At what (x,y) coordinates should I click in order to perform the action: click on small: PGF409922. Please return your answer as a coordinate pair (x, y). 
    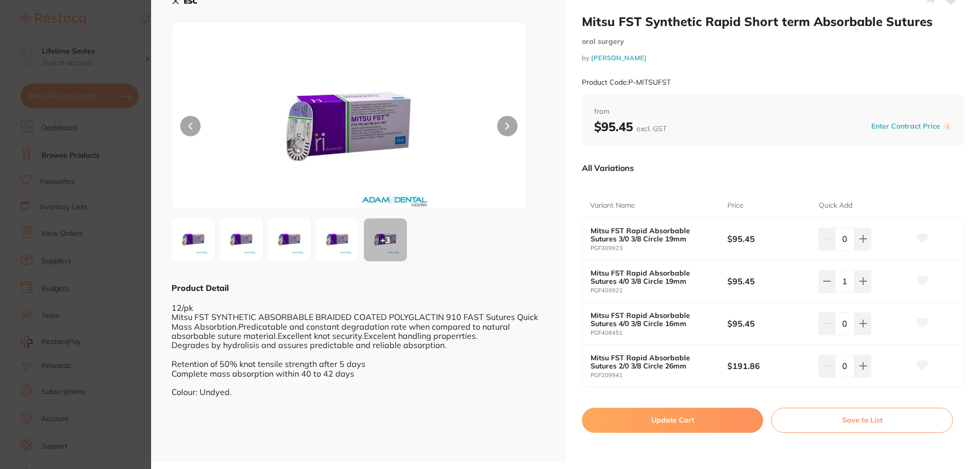
    Looking at the image, I should click on (659, 290).